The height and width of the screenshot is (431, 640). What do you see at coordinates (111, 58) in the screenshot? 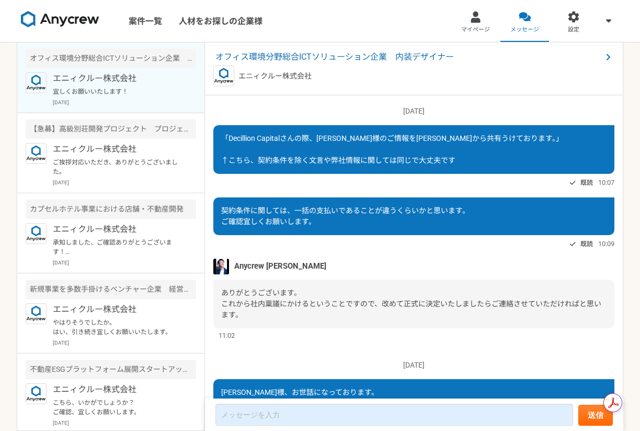
I see `div: オフィス環境分野総合ICTソリューション企業 内装デザイナー` at bounding box center [111, 58].